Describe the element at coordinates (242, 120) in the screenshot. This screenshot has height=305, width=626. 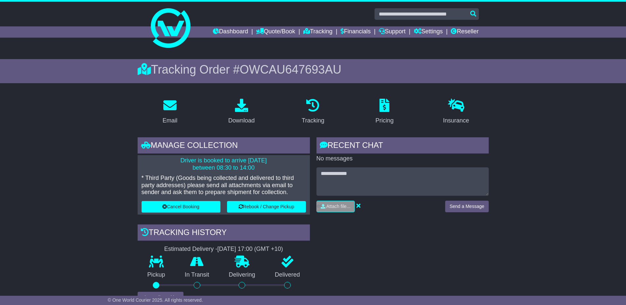
I see `div: Download` at that location.